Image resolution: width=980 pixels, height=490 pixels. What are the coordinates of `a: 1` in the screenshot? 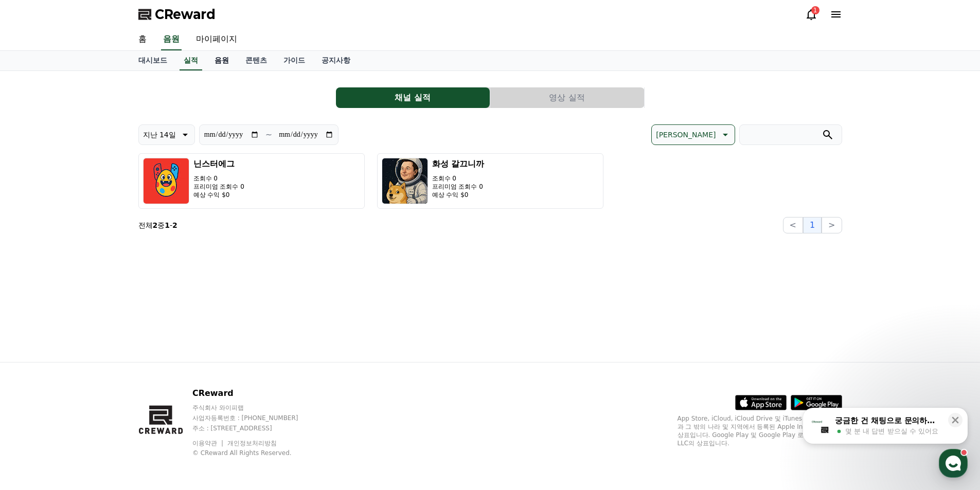 It's located at (812, 15).